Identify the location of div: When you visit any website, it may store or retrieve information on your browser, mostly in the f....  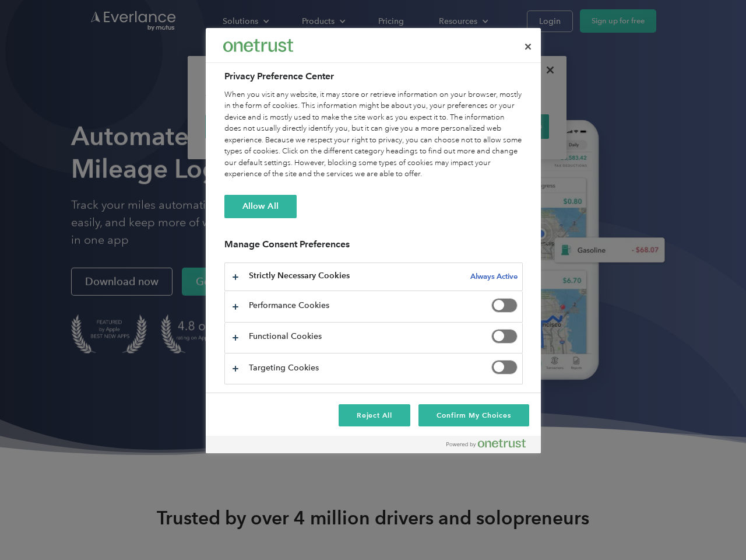
(374, 135).